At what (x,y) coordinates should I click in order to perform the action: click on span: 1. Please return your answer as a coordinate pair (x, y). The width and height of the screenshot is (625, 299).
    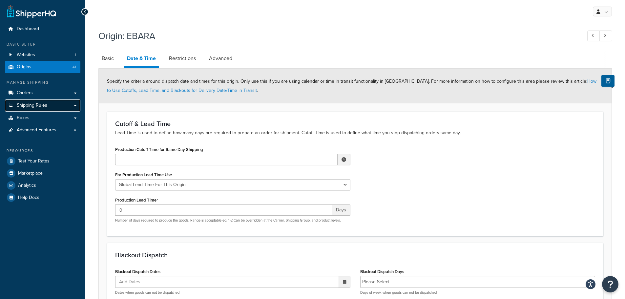
    Looking at the image, I should click on (75, 55).